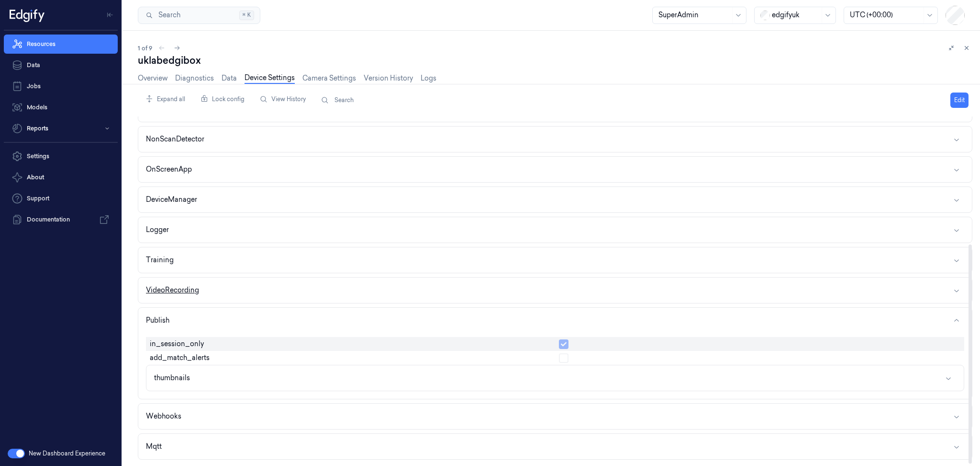 The width and height of the screenshot is (980, 466). What do you see at coordinates (555, 139) in the screenshot?
I see `button: NonScanDetector` at bounding box center [555, 139].